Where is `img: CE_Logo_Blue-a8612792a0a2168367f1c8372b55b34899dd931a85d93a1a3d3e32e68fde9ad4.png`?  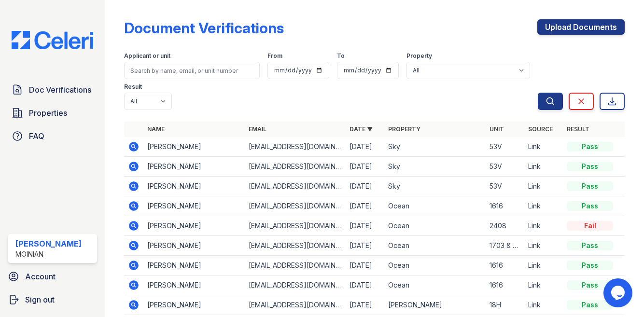
img: CE_Logo_Blue-a8612792a0a2168367f1c8372b55b34899dd931a85d93a1a3d3e32e68fde9ad4.png is located at coordinates (52, 40).